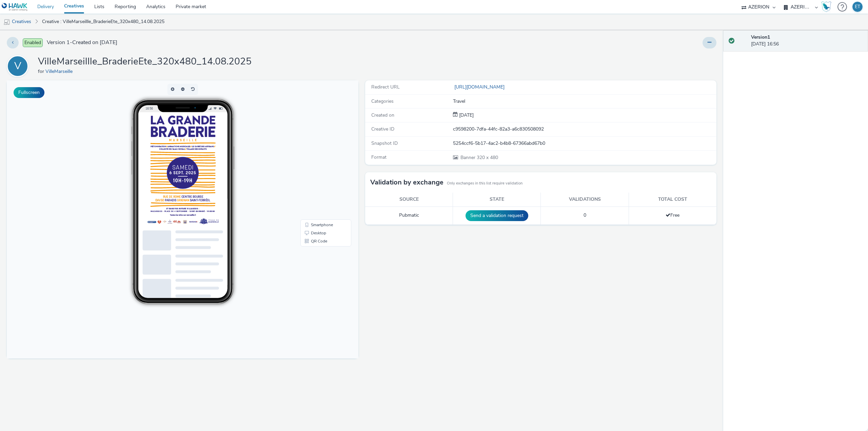  I want to click on li: Desktop, so click(319, 152).